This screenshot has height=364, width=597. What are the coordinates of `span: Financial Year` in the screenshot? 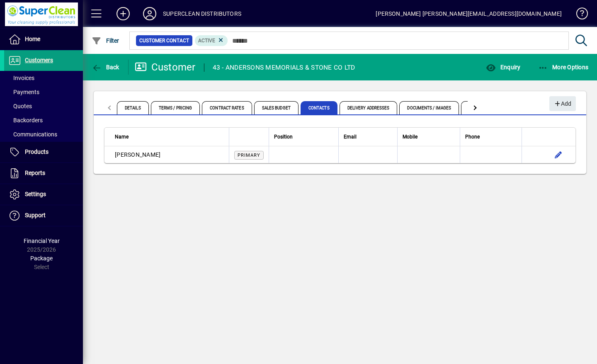 It's located at (41, 241).